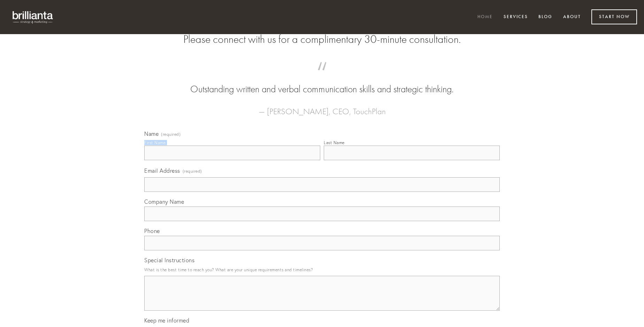  Describe the element at coordinates (155, 143) in the screenshot. I see `div: First Name` at that location.